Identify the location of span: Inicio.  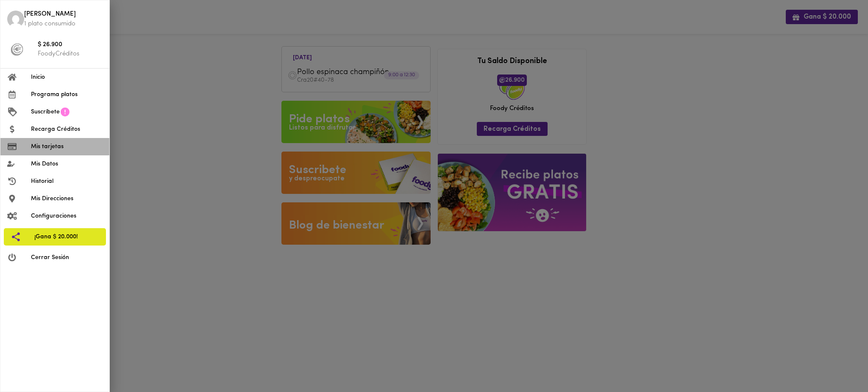
(67, 77).